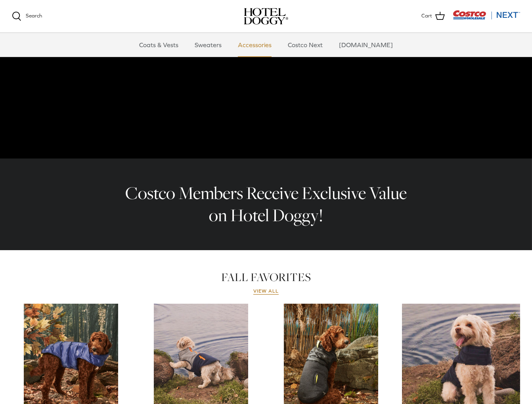 The image size is (532, 404). What do you see at coordinates (159, 45) in the screenshot?
I see `a: Coats & Vests` at bounding box center [159, 45].